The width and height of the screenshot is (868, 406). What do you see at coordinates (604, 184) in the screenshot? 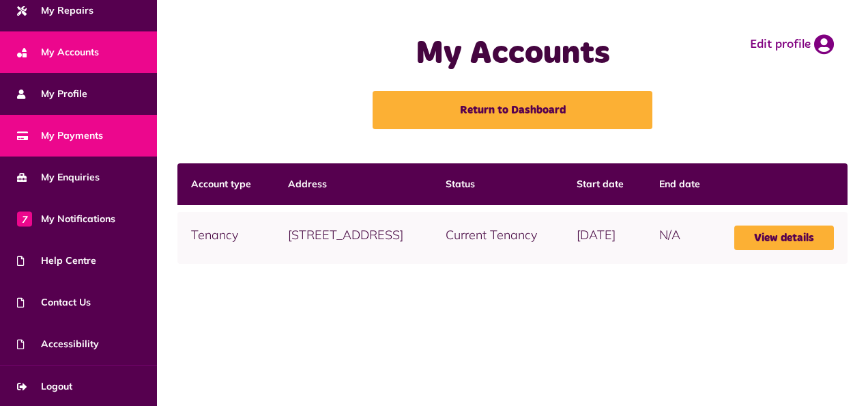
I see `th: Start date` at bounding box center [604, 184].